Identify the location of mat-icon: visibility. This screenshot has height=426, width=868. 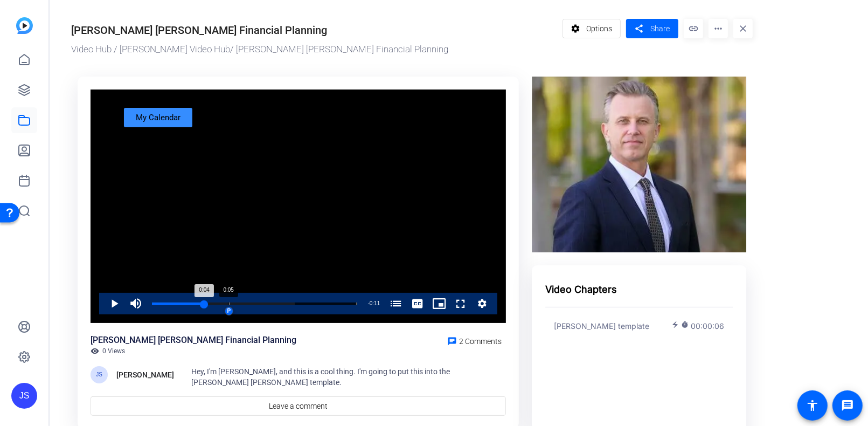
(95, 351).